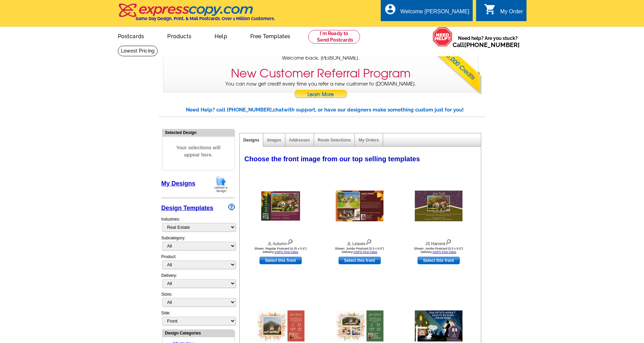 The width and height of the screenshot is (644, 343). I want to click on div: Sizes:, so click(198, 300).